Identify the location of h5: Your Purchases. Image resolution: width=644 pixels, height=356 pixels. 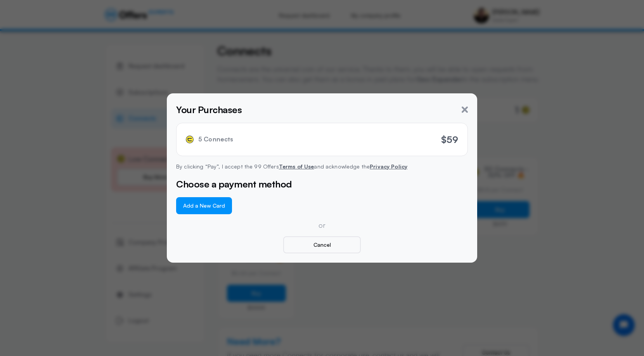
(209, 110).